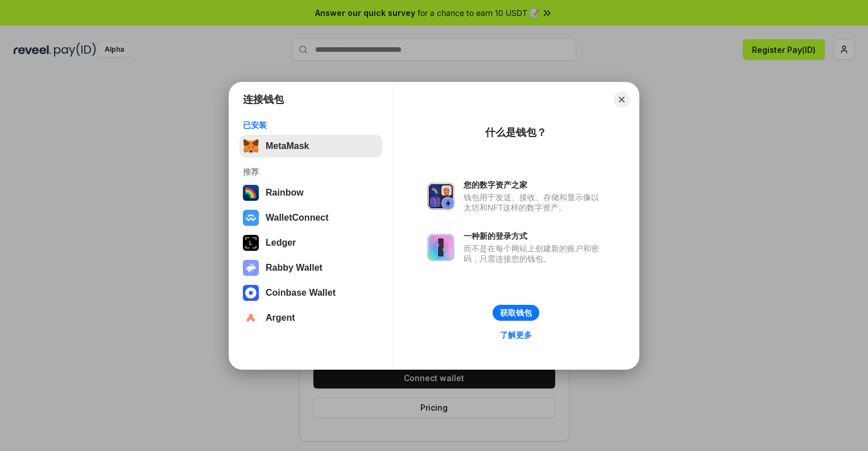 Image resolution: width=868 pixels, height=451 pixels. Describe the element at coordinates (516, 335) in the screenshot. I see `div: 了解更多` at that location.